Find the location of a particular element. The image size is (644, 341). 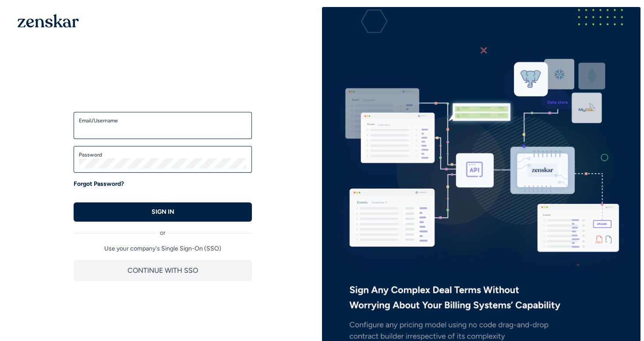

div: or is located at coordinates (163, 230).